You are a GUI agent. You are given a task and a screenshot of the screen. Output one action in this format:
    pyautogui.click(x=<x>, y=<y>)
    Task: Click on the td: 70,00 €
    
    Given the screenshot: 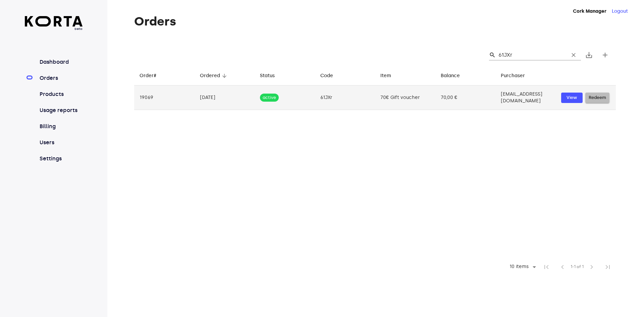 What is the action you would take?
    pyautogui.click(x=466, y=97)
    